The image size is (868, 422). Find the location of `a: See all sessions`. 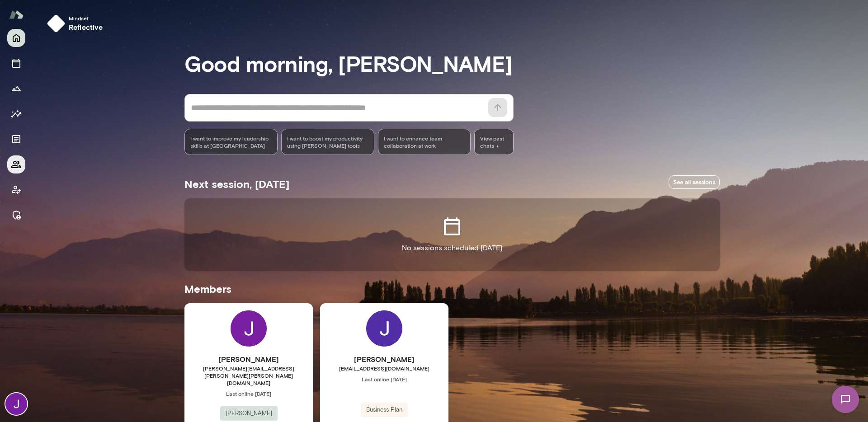

a: See all sessions is located at coordinates (694, 182).